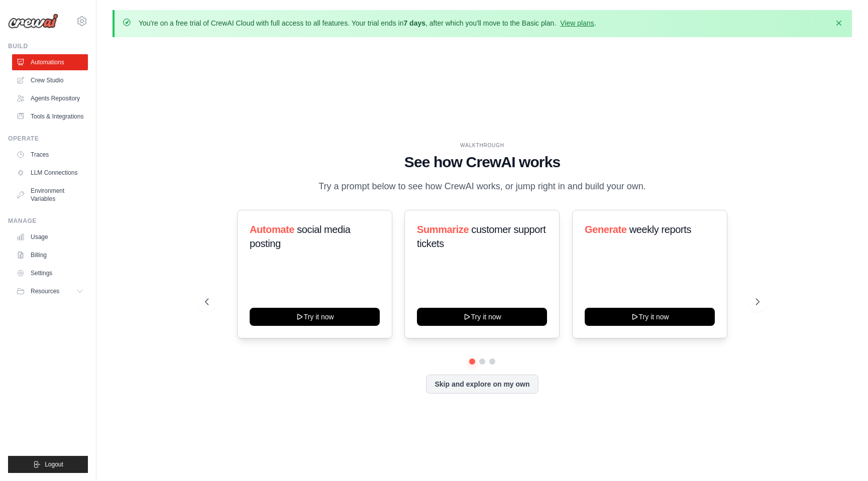  I want to click on span: Summarize, so click(442, 229).